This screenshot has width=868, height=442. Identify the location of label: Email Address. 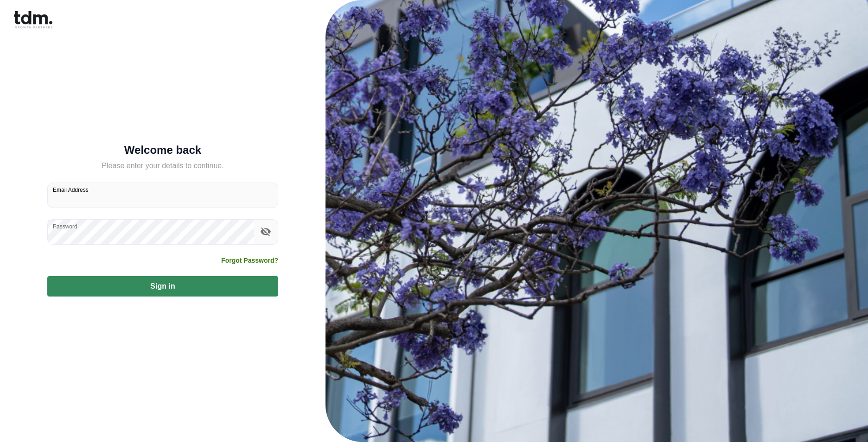
(71, 190).